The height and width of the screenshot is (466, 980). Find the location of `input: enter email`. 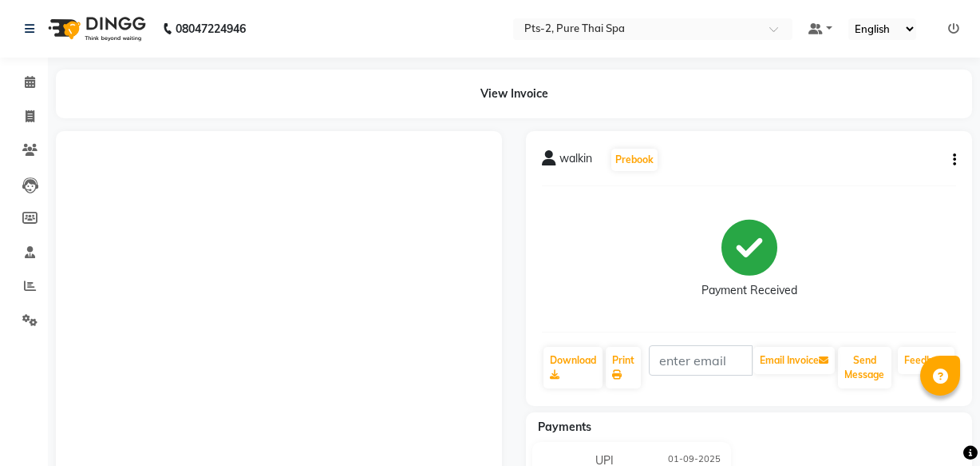

input: enter email is located at coordinates (701, 360).